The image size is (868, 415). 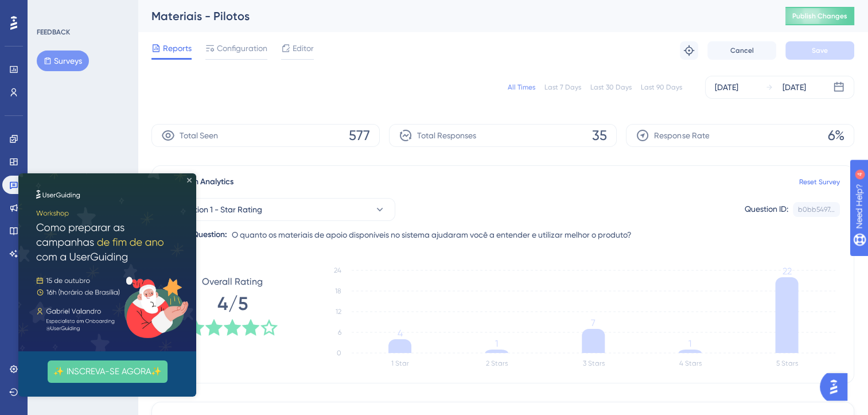 What do you see at coordinates (563, 87) in the screenshot?
I see `div: Last 7 Days` at bounding box center [563, 87].